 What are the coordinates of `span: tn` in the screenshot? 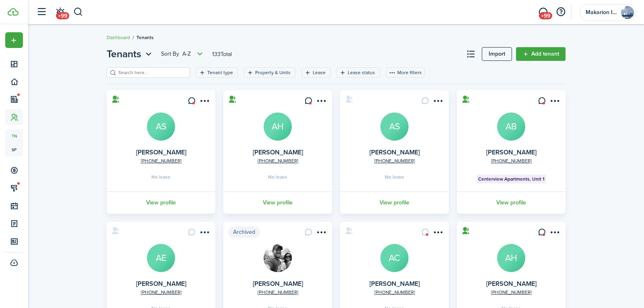 It's located at (14, 136).